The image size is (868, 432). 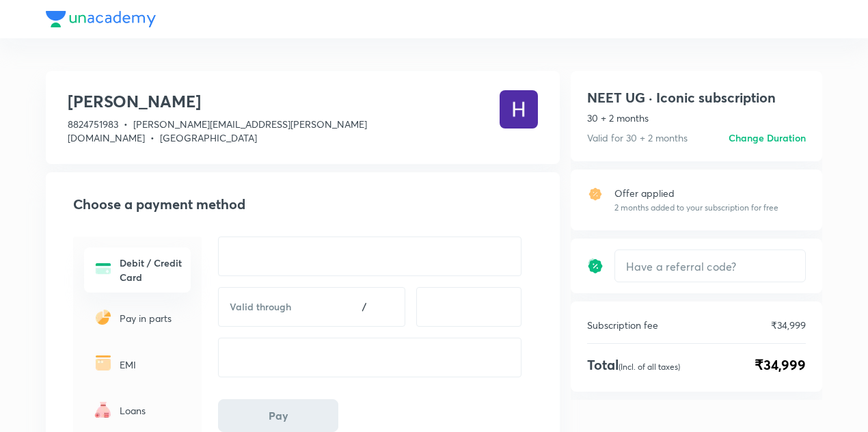 What do you see at coordinates (518, 109) in the screenshot?
I see `img: Avatar` at bounding box center [518, 109].